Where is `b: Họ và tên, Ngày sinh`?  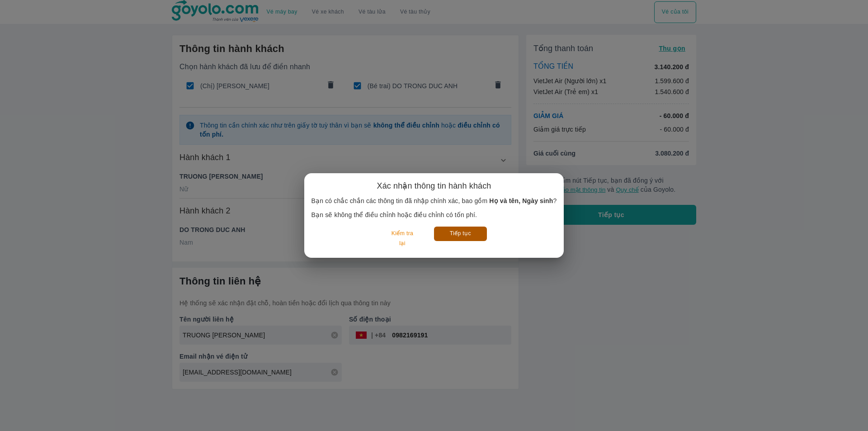
b: Họ và tên, Ngày sinh is located at coordinates (521, 201).